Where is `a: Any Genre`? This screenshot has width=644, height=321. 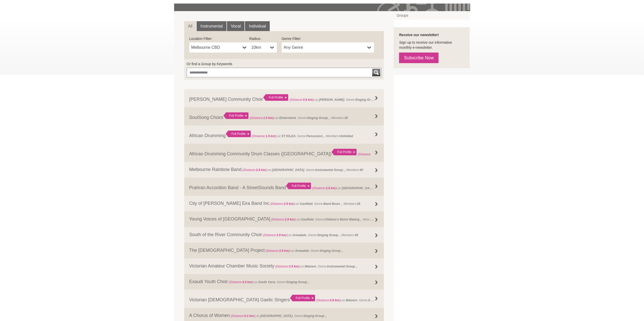
a: Any Genre is located at coordinates (328, 47).